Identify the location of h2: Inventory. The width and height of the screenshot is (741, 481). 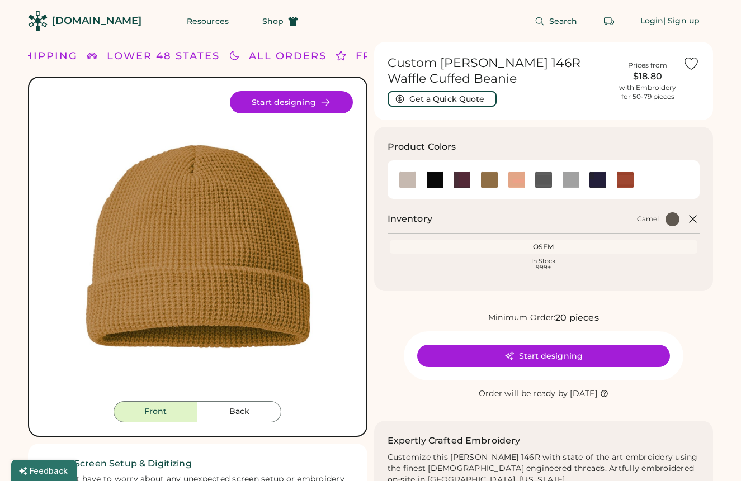
(410, 219).